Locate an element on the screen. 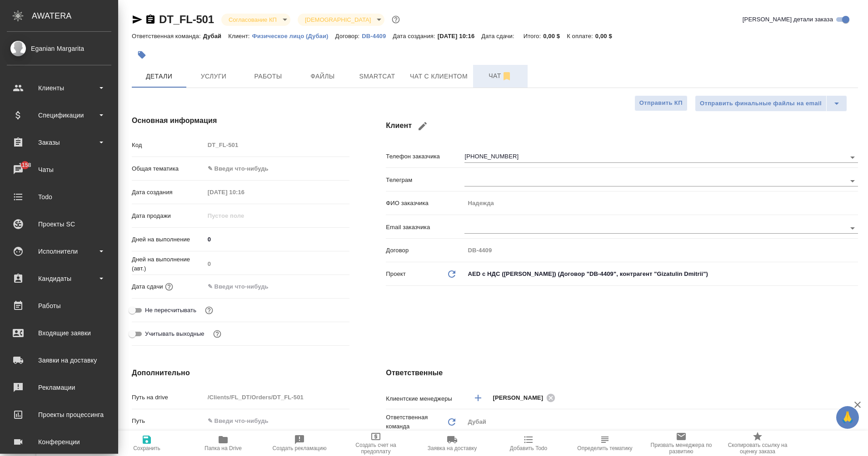 The image size is (868, 456). span: Заявка на доставку is located at coordinates (452, 449).